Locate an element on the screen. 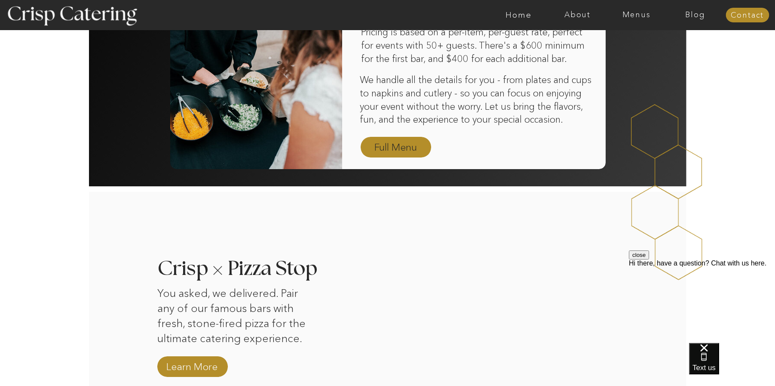  a: Contact is located at coordinates (747, 15).